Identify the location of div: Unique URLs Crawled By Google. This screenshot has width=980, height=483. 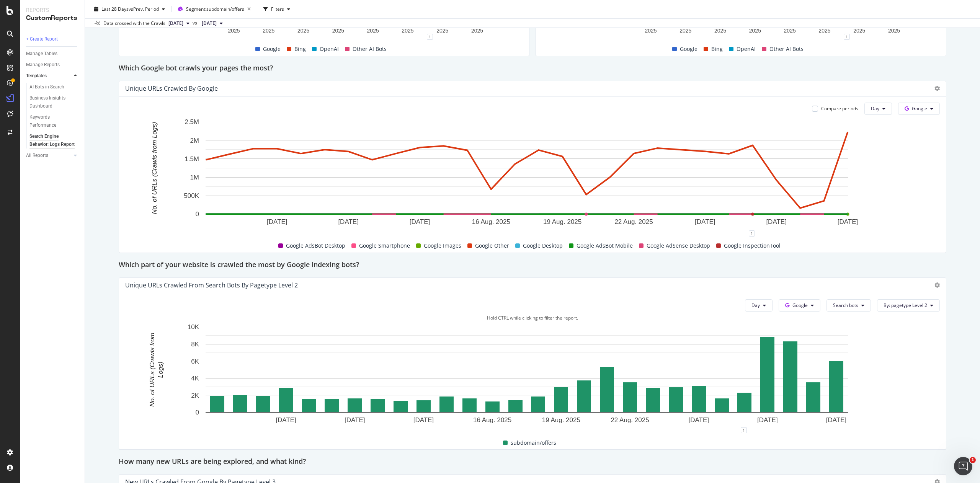
(171, 88).